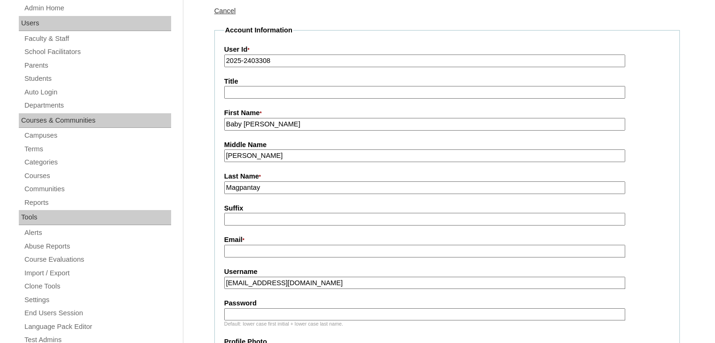 The image size is (715, 343). What do you see at coordinates (447, 324) in the screenshot?
I see `div: Default: lower case first initial + lower case last name.` at bounding box center [447, 324].